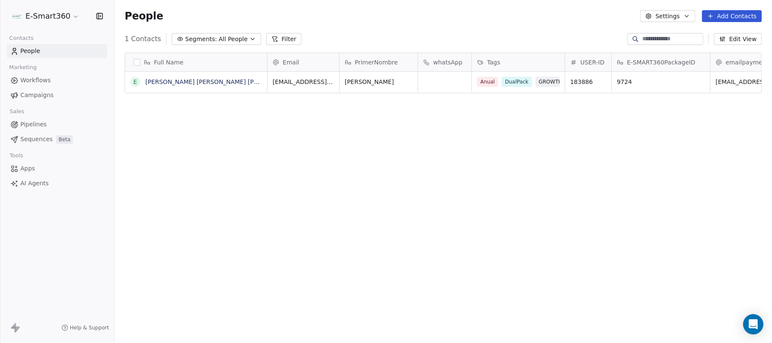  What do you see at coordinates (550, 82) in the screenshot?
I see `span: GROWTH` at bounding box center [550, 82].